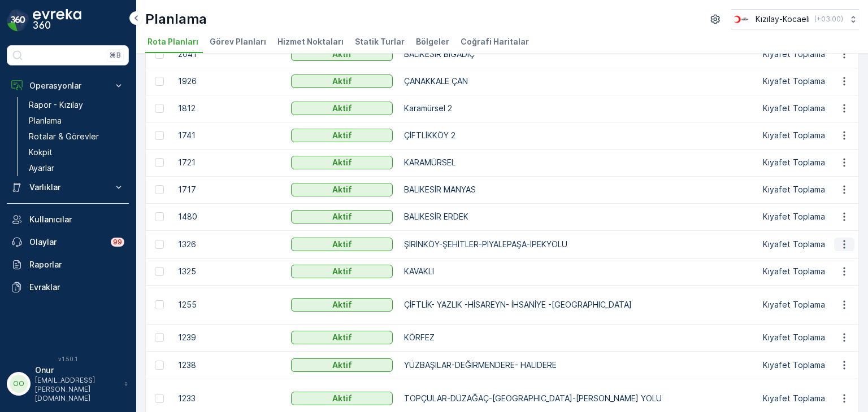 This screenshot has width=868, height=412. Describe the element at coordinates (578, 54) in the screenshot. I see `p: BALIKESİR BİGADİÇ` at that location.